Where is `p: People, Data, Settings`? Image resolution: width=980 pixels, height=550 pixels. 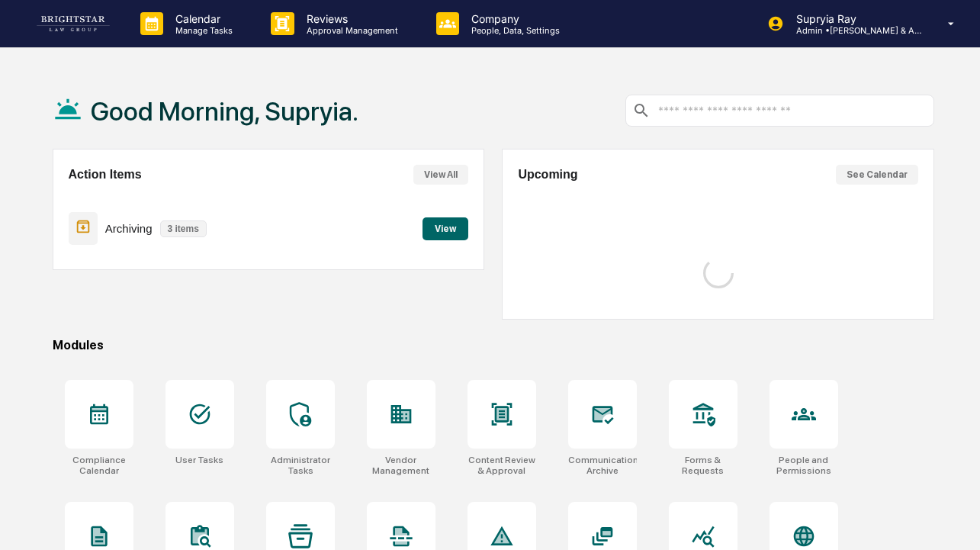
p: People, Data, Settings is located at coordinates (513, 30).